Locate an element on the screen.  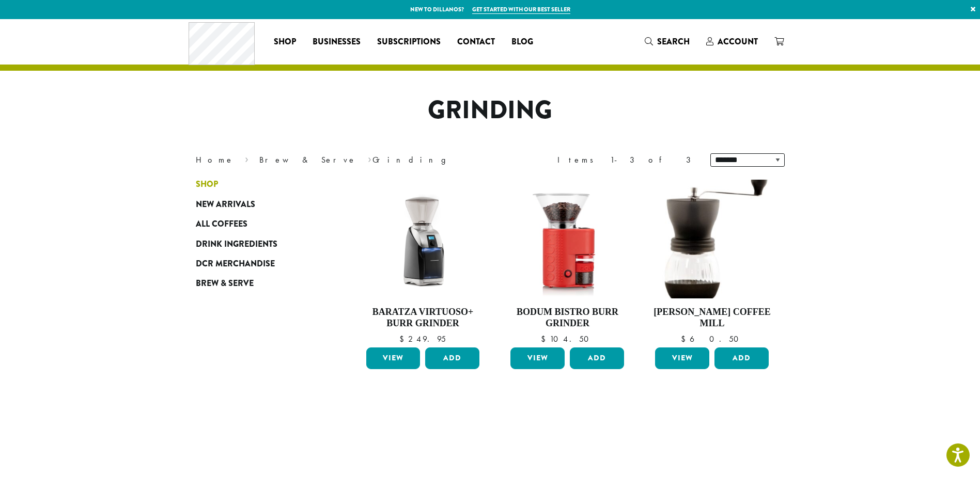
h4: Baratza Virtuoso+ Burr Grinder is located at coordinates (423, 317).